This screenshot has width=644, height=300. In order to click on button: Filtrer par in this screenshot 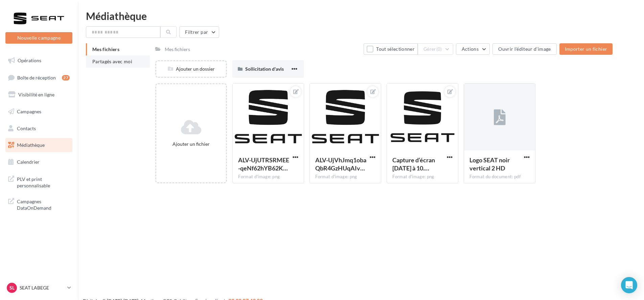, I will do `click(199, 32)`.